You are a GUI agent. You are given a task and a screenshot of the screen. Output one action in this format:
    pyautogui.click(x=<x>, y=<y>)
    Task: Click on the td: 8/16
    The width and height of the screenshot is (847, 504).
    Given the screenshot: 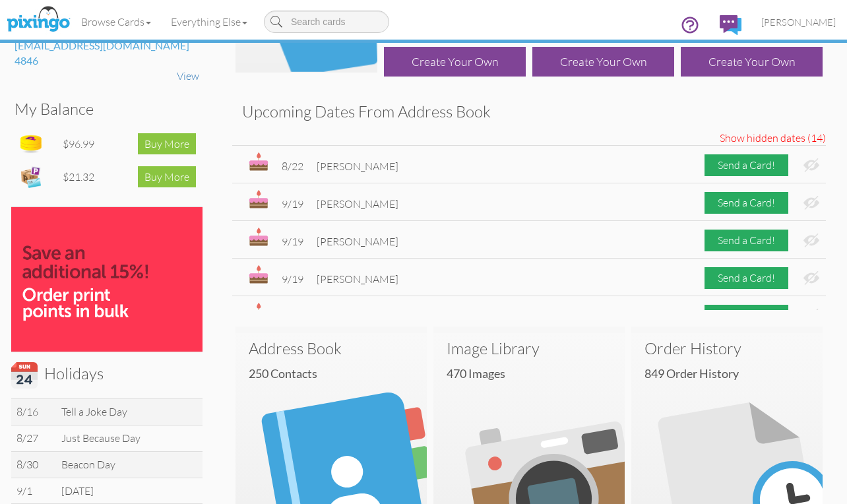 What is the action you would take?
    pyautogui.click(x=33, y=412)
    